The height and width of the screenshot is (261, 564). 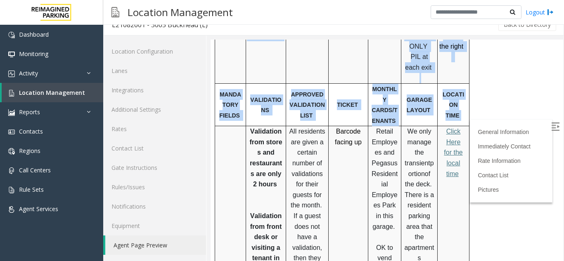 What do you see at coordinates (345, 87) in the screenshot?
I see `img: Open/Close Sidebar Menu` at bounding box center [345, 87].